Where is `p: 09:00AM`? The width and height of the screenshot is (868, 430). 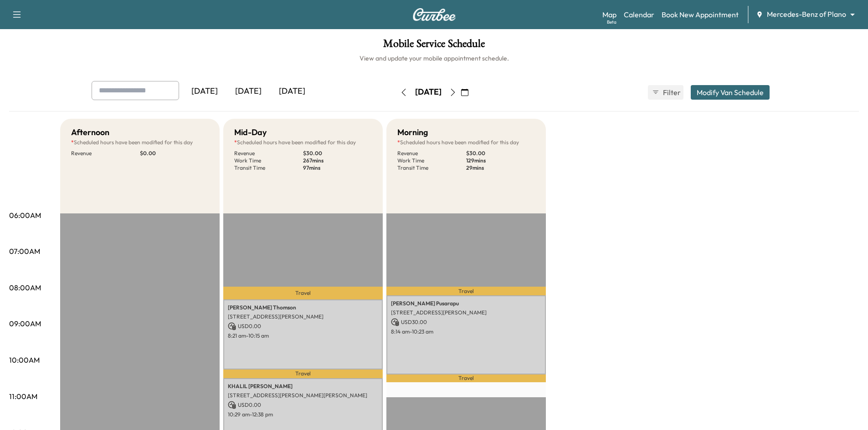
p: 09:00AM is located at coordinates (25, 324).